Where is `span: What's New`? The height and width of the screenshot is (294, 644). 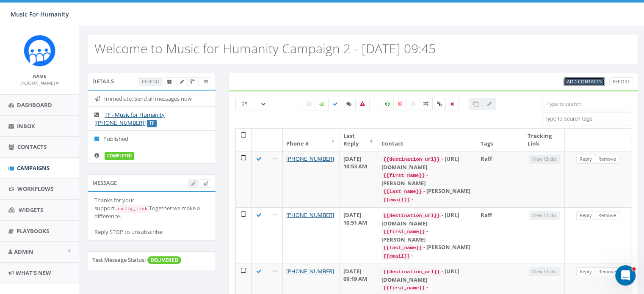
span: What's New is located at coordinates (33, 273).